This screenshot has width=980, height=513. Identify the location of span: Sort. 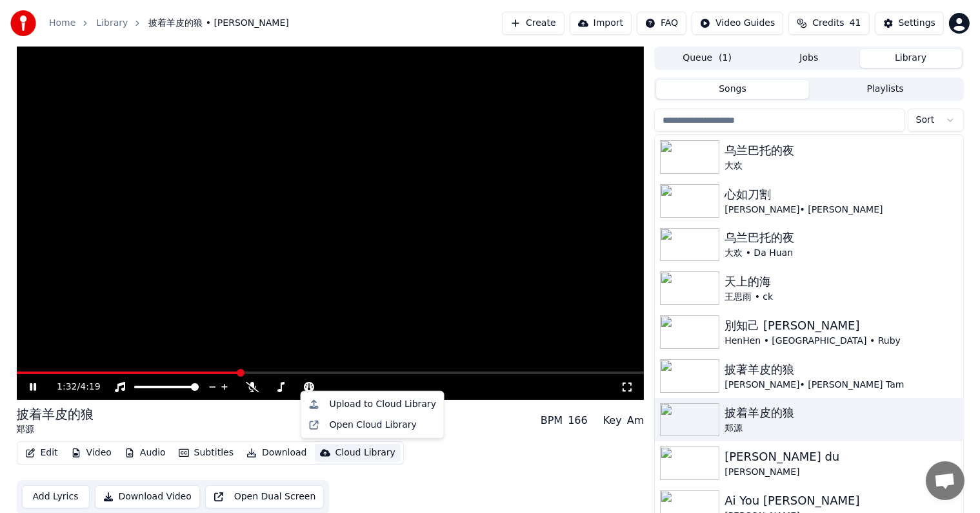
(925, 120).